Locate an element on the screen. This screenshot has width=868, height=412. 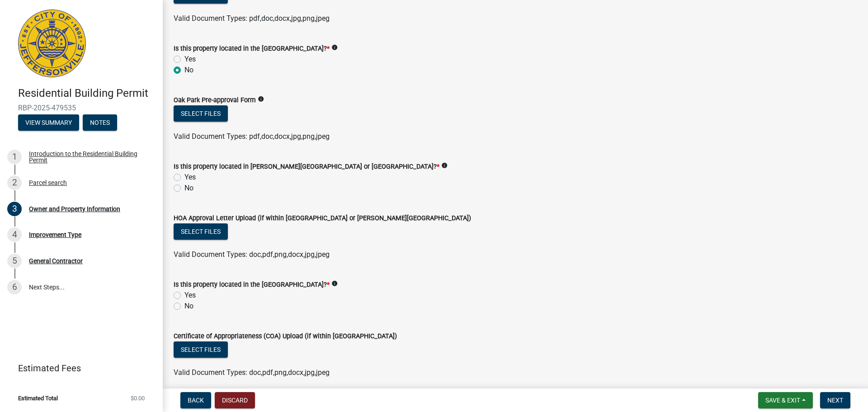
button: View Summary is located at coordinates (49, 122).